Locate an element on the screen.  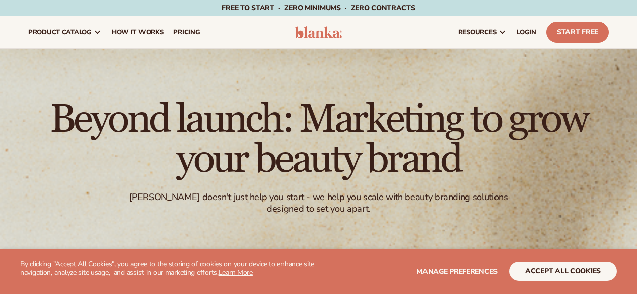
button: accept all cookies is located at coordinates (563, 272).